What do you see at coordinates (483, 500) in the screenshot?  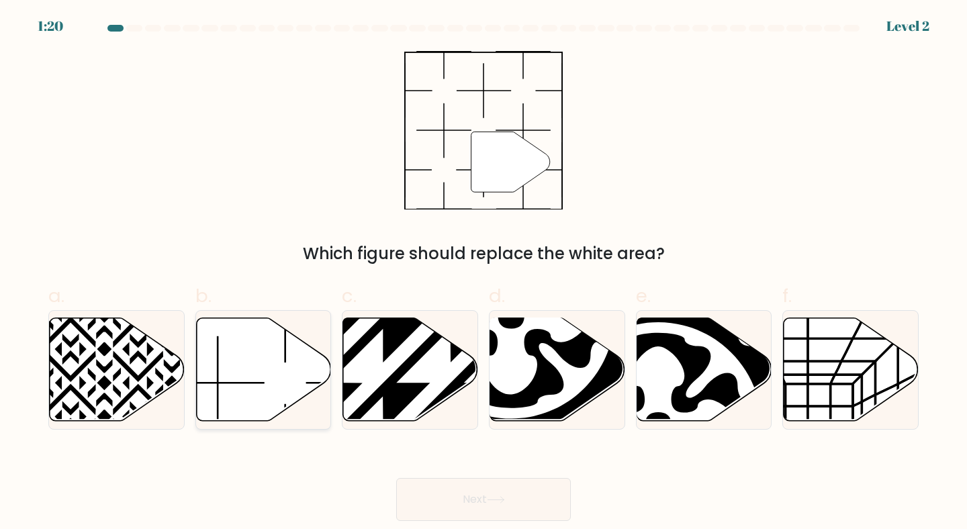 I see `button: Next` at bounding box center [483, 500].